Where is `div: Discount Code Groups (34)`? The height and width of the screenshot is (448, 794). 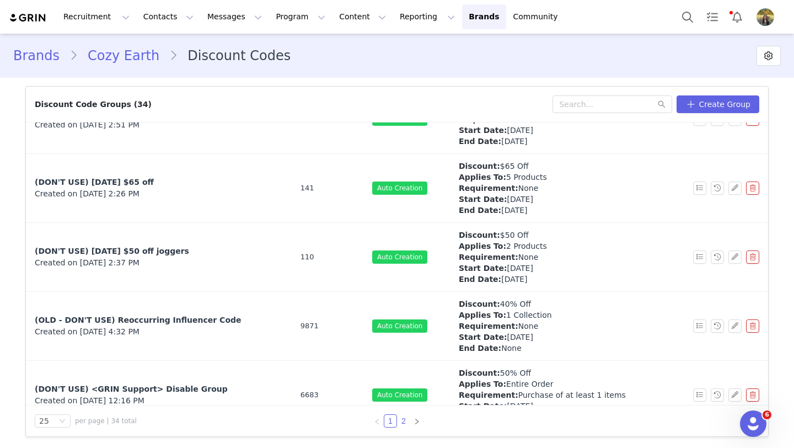 div: Discount Code Groups (34) is located at coordinates (93, 104).